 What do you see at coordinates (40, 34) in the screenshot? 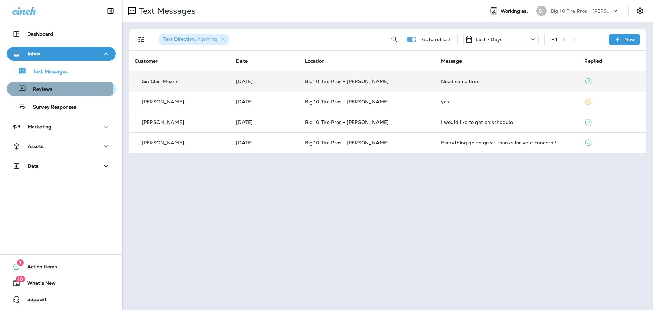
I see `p: Dashboard` at bounding box center [40, 34].